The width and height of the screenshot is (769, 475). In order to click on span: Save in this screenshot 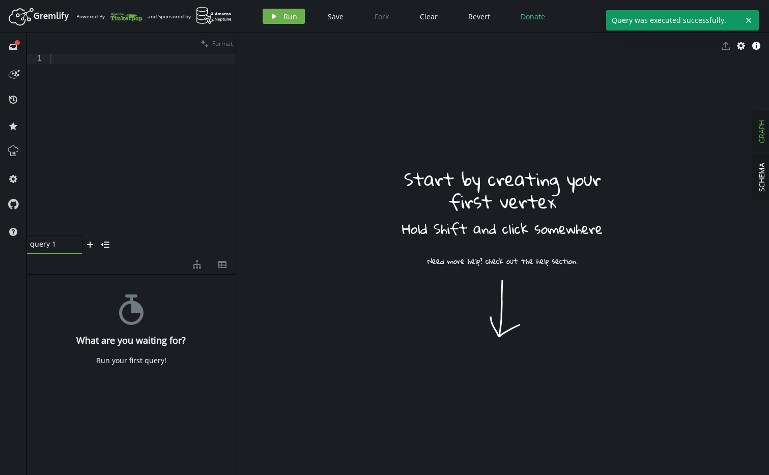, I will do `click(335, 16)`.